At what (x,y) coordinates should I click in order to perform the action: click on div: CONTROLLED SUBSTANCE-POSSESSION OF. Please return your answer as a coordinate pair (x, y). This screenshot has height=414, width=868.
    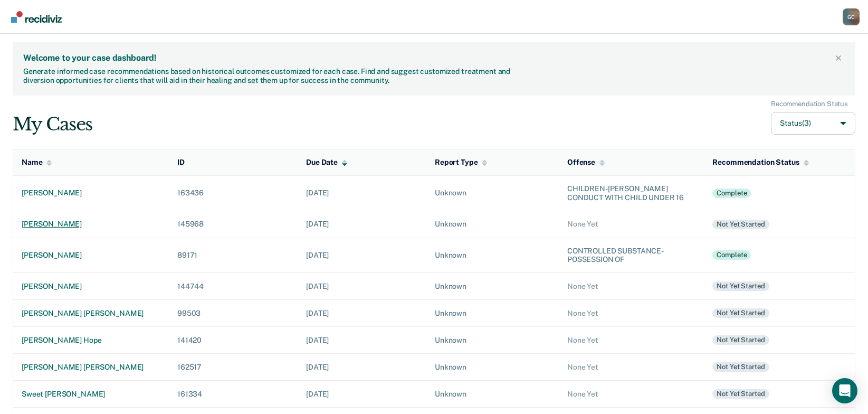
    Looking at the image, I should click on (631, 255).